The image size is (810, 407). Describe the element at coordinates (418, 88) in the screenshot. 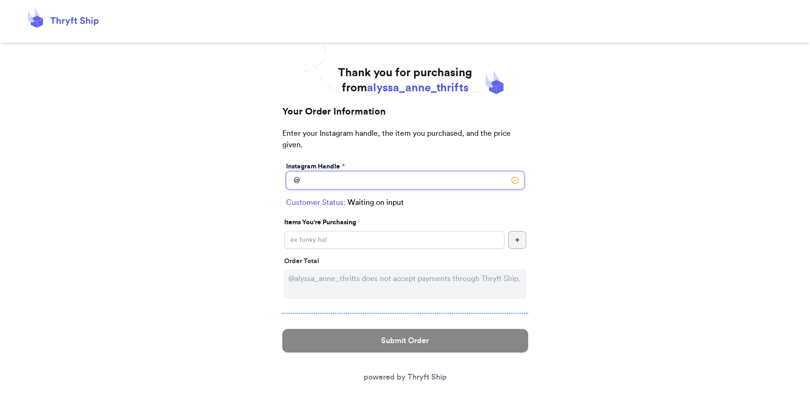

I see `span: alyssa_anne_thrifts` at that location.